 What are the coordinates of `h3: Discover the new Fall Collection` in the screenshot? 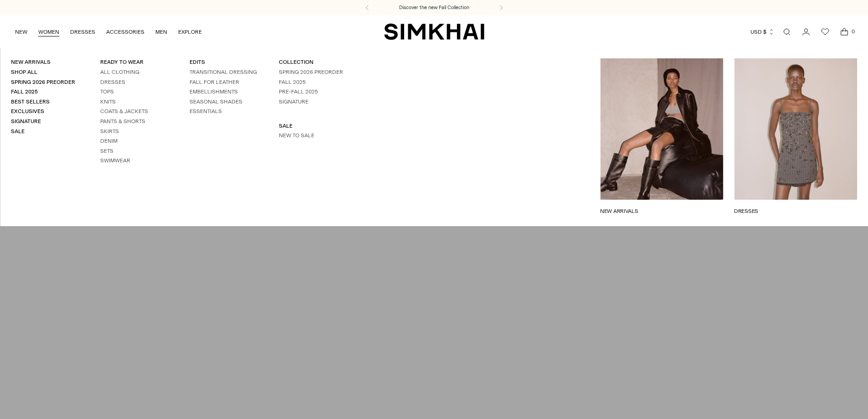 It's located at (435, 8).